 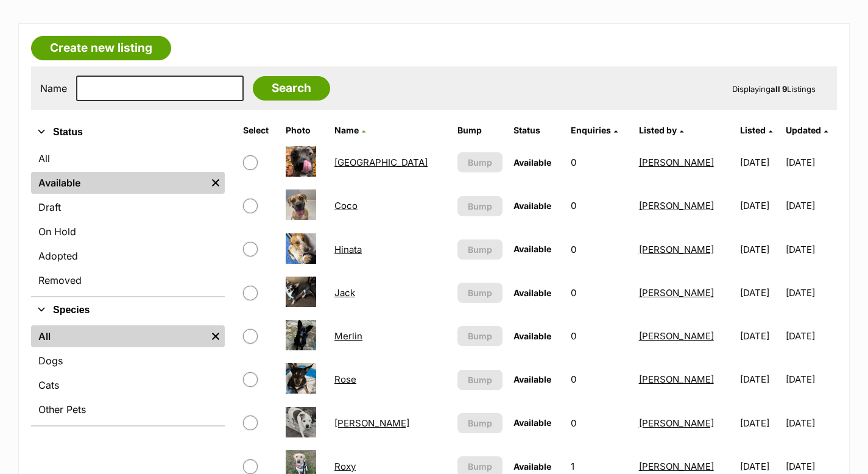 I want to click on input: Search, so click(x=291, y=88).